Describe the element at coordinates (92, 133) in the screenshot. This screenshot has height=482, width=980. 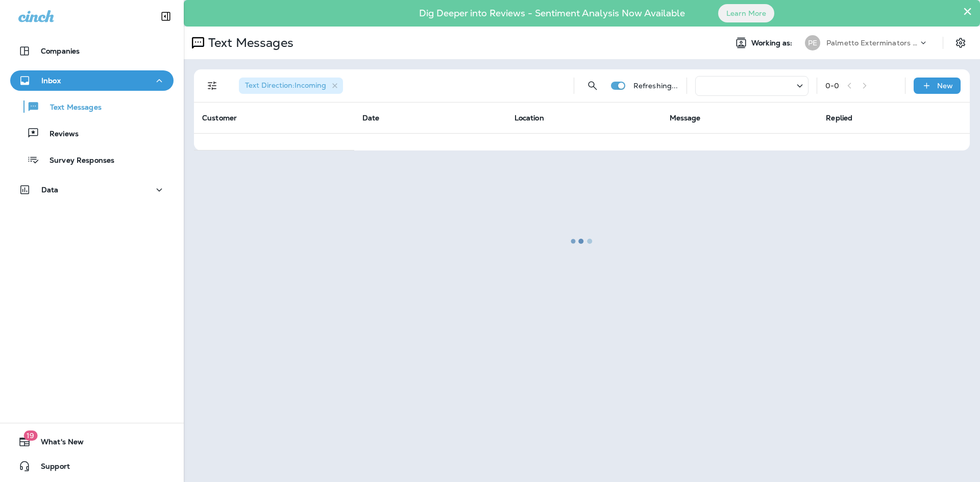
I see `button: Reviews` at that location.